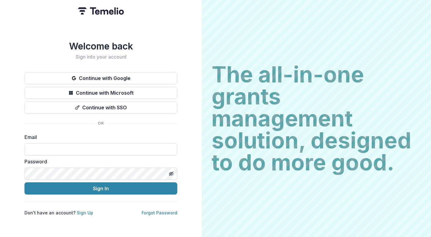 This screenshot has width=431, height=237. Describe the element at coordinates (99, 137) in the screenshot. I see `label: Email` at that location.